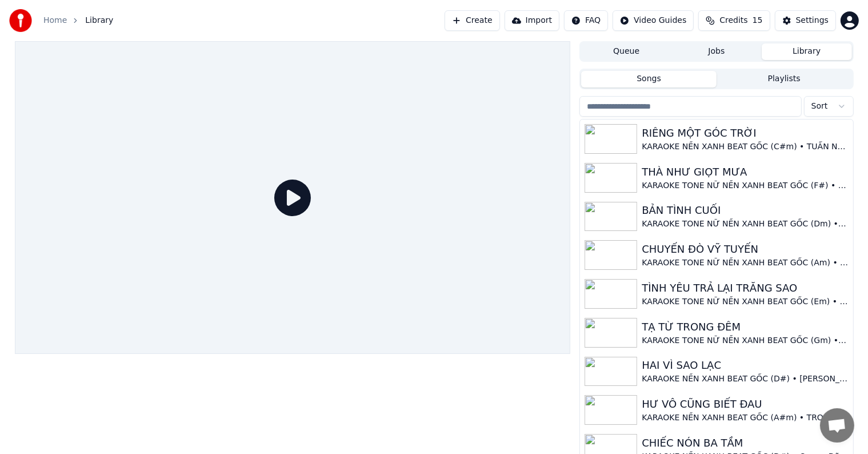  What do you see at coordinates (820, 106) in the screenshot?
I see `span: Sort` at bounding box center [820, 106].